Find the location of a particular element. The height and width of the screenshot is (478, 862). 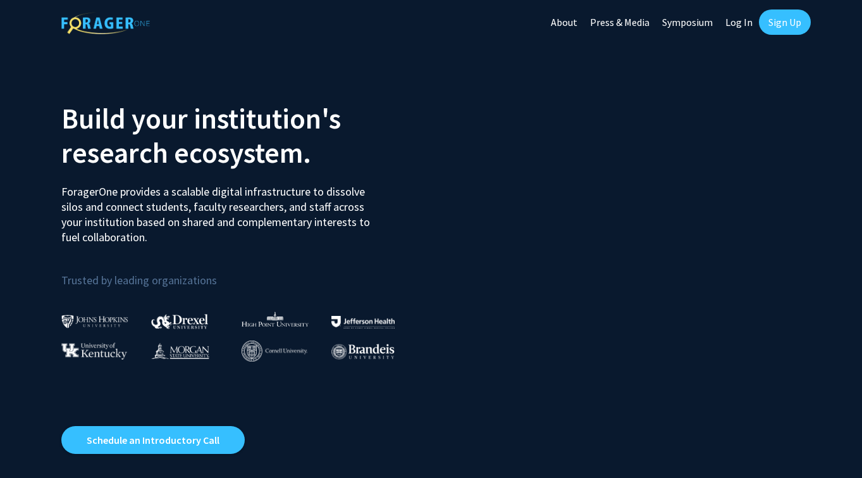

img: Brandeis University is located at coordinates (363, 351).